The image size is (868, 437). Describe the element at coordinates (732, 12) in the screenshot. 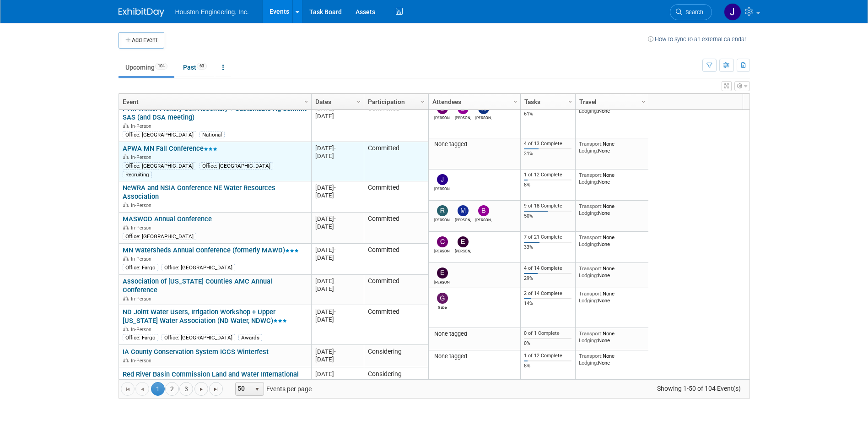

I see `img: Jessica Lambrecht` at that location.